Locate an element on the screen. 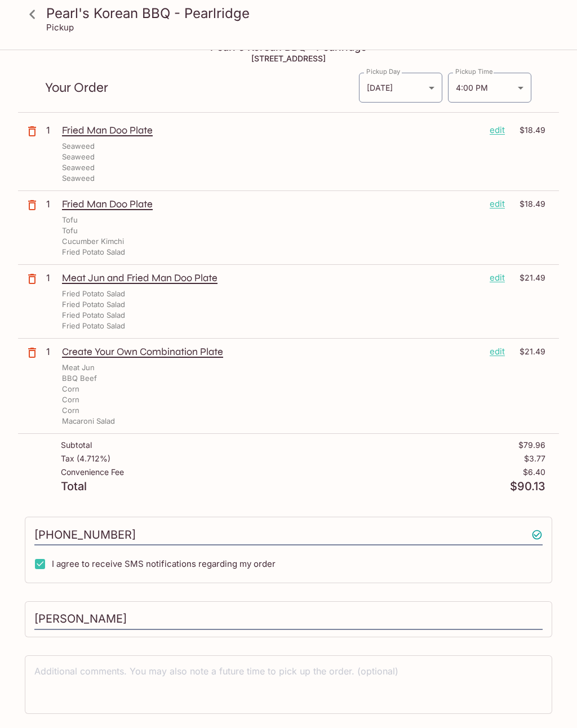  p: Your Order is located at coordinates (201, 87).